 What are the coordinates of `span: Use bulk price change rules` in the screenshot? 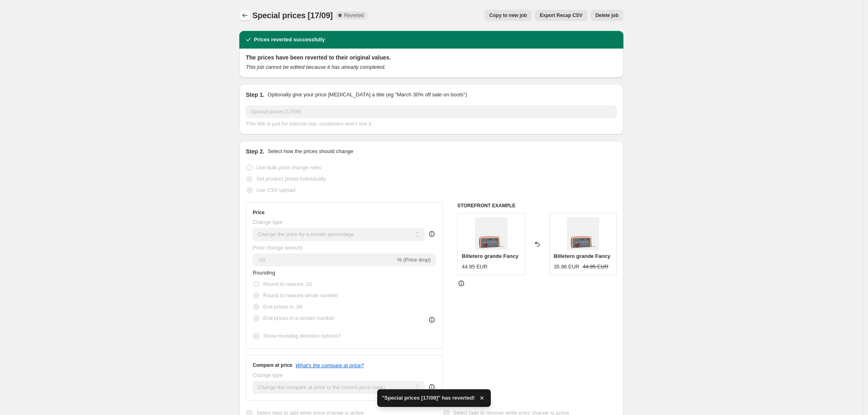 It's located at (289, 168).